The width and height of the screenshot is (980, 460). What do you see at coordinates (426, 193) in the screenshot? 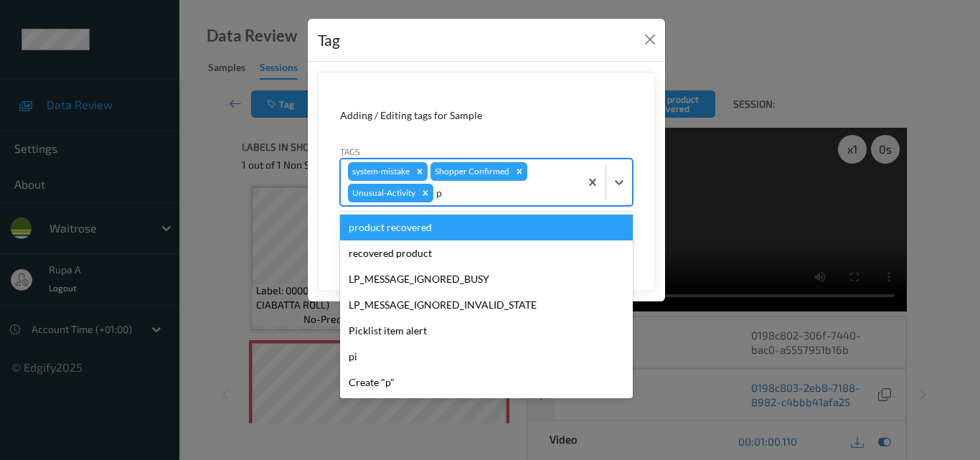
I see `div: Remove Unusual-Activity` at bounding box center [426, 193].